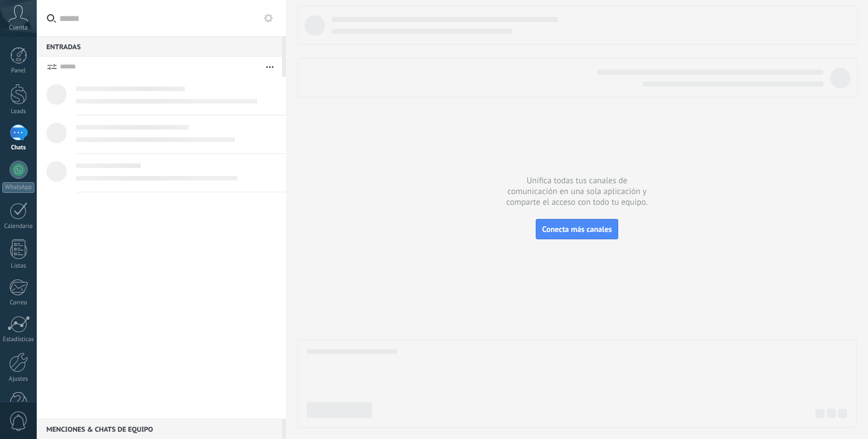  What do you see at coordinates (19, 71) in the screenshot?
I see `div: Panel` at bounding box center [19, 71].